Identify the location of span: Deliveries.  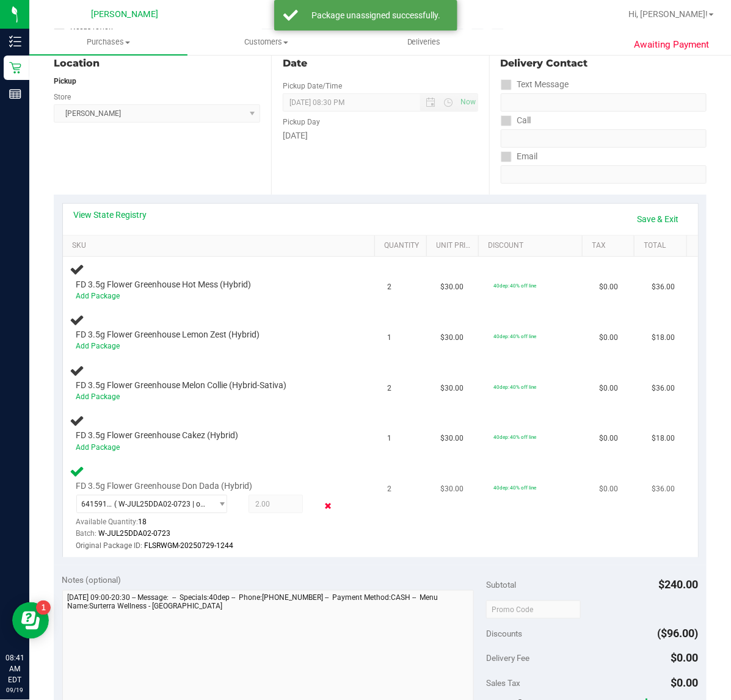
(424, 42).